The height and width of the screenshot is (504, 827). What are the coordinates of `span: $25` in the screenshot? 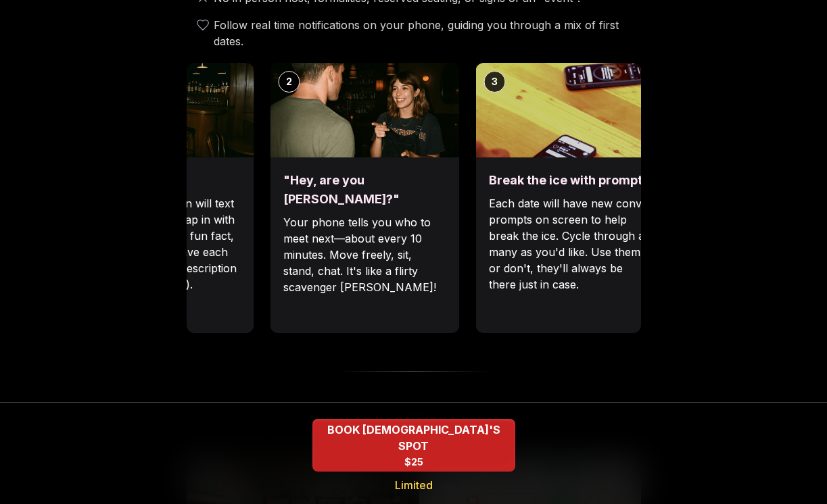 It's located at (414, 462).